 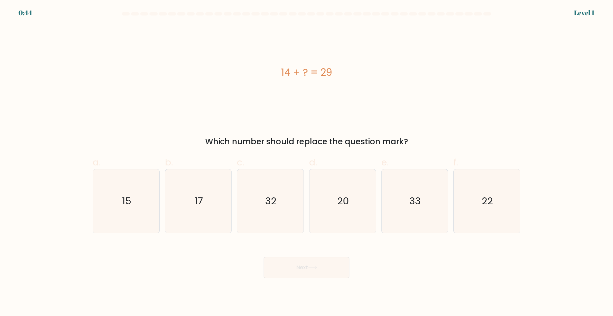 I want to click on span: d., so click(x=313, y=162).